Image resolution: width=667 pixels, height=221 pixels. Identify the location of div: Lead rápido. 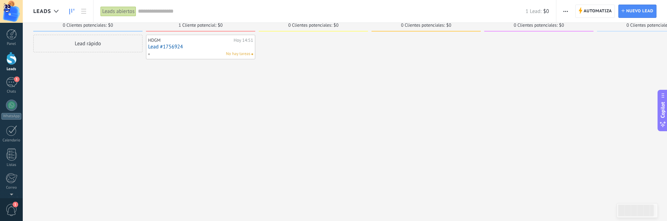
(88, 43).